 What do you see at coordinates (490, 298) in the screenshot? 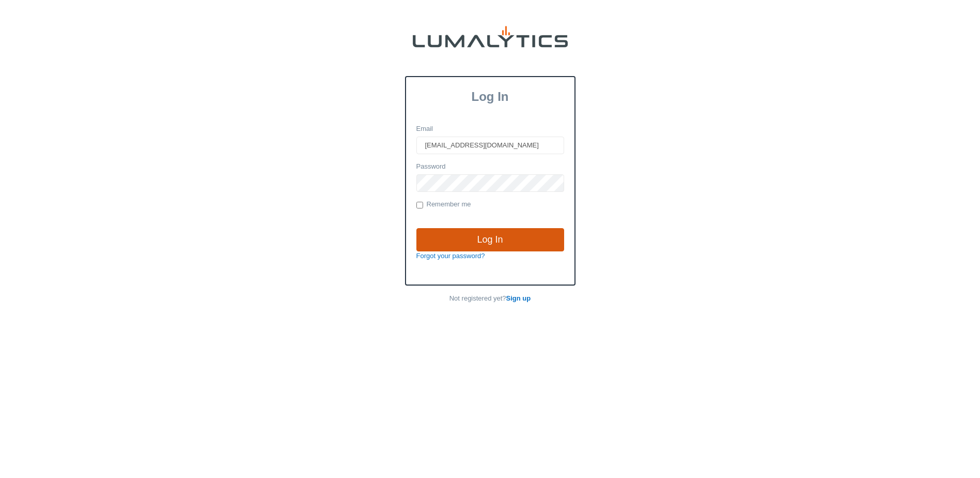
I see `p: Not registered yet?` at bounding box center [490, 298].